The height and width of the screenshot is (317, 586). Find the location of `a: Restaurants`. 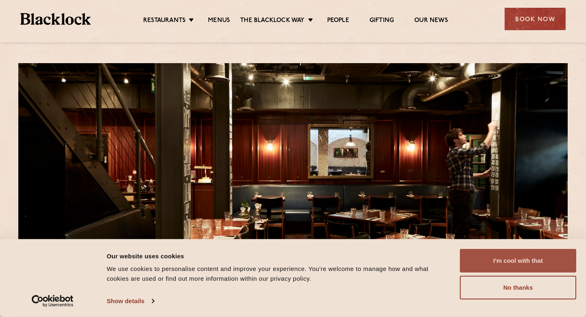

a: Restaurants is located at coordinates (165, 21).